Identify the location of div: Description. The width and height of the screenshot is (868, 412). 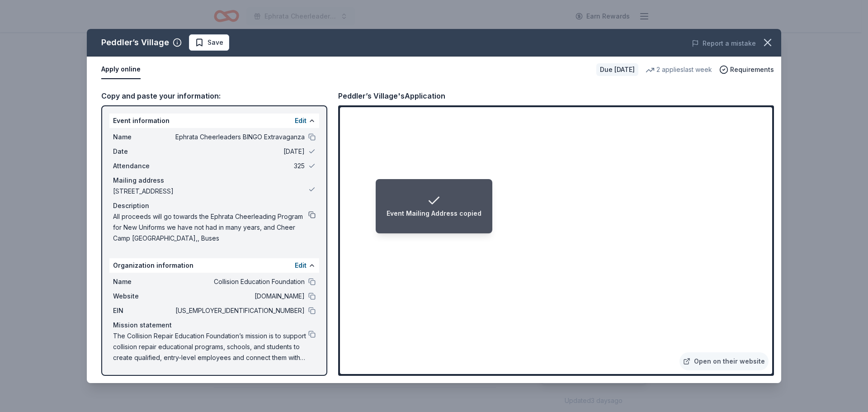
(214, 206).